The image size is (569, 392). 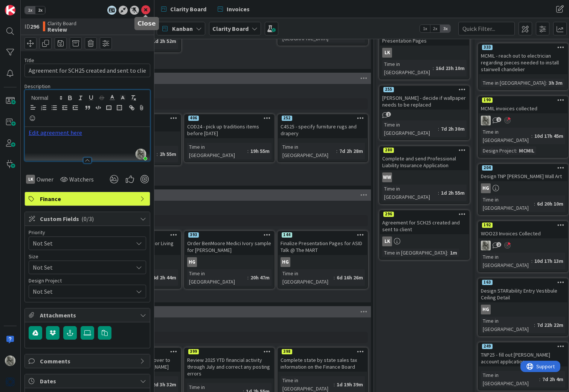 What do you see at coordinates (55, 133) in the screenshot?
I see `a: Edit agreement here` at bounding box center [55, 133].